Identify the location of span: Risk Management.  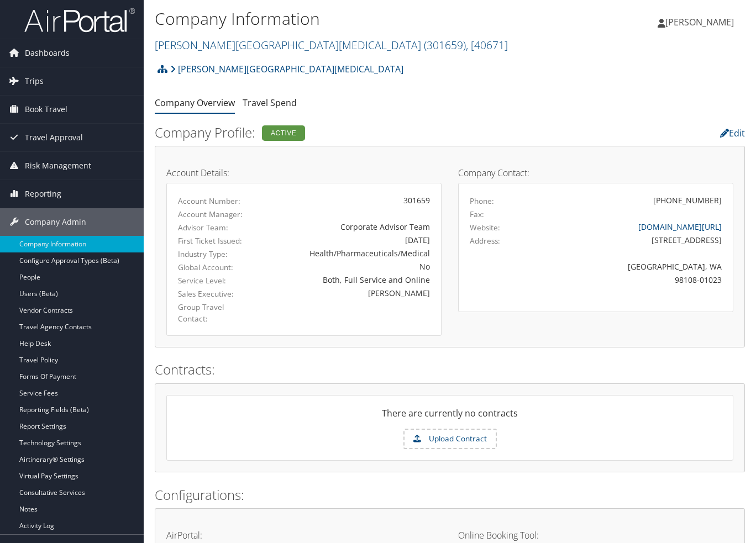
(58, 166).